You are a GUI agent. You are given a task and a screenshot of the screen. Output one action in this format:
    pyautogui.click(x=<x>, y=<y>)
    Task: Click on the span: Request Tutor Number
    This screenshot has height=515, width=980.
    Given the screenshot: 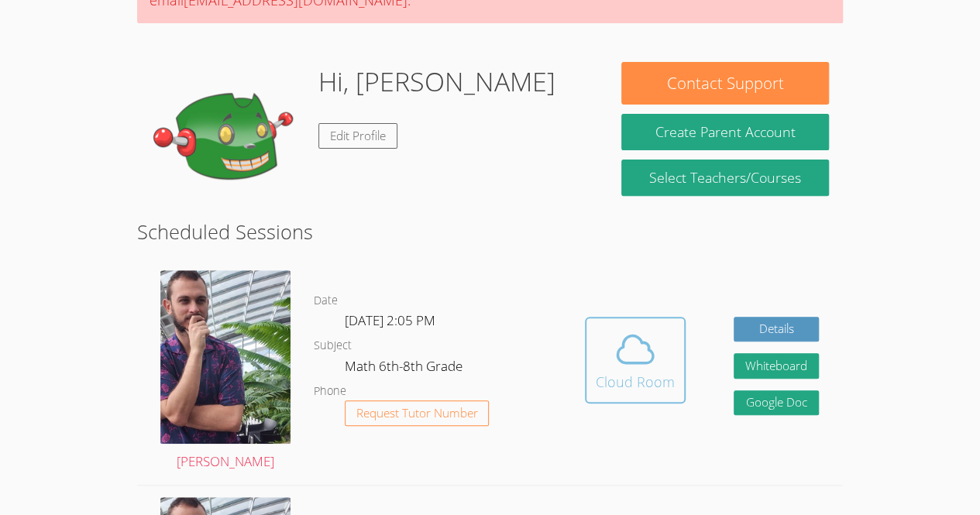 What is the action you would take?
    pyautogui.click(x=416, y=413)
    